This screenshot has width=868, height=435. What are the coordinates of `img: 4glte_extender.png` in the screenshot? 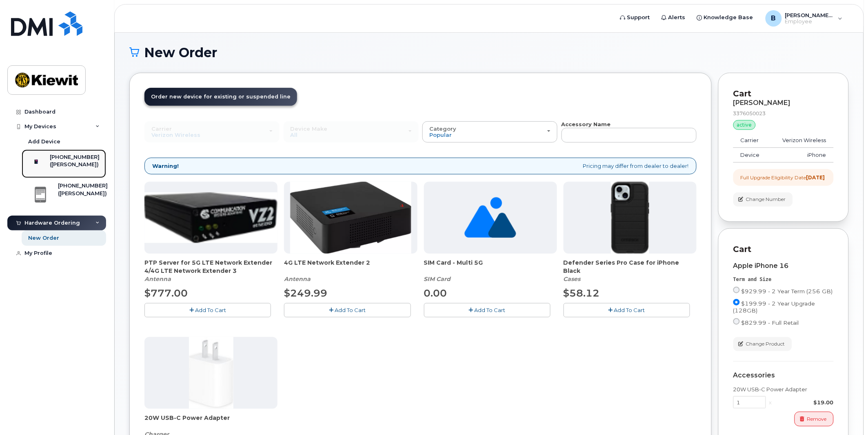 It's located at (351, 218).